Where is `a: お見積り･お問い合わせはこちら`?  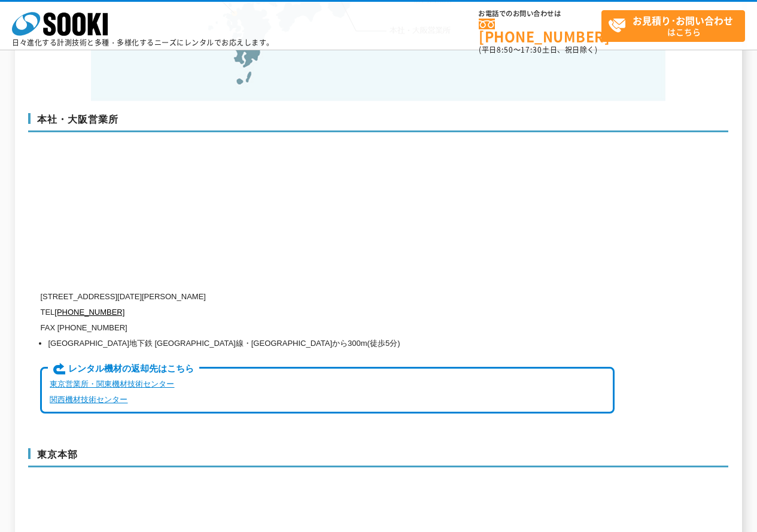 a: お見積り･お問い合わせはこちら is located at coordinates (673, 25).